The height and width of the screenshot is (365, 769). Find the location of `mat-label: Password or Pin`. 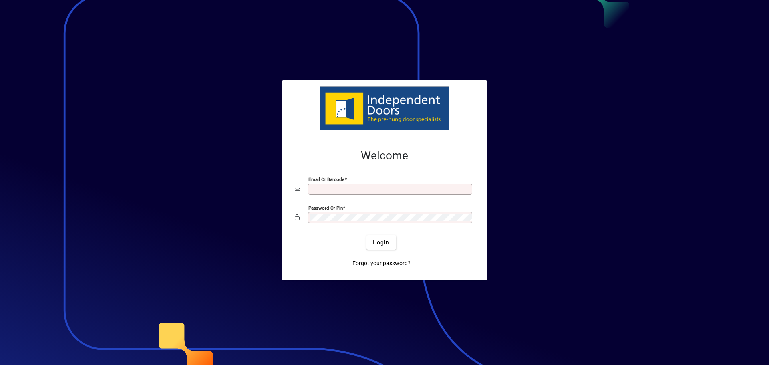

mat-label: Password or Pin is located at coordinates (326, 208).